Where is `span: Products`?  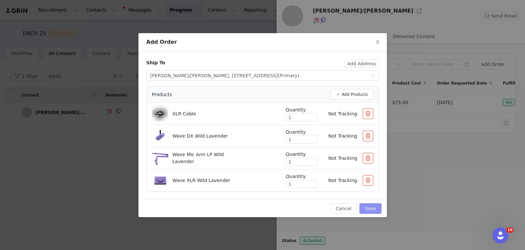 span: Products is located at coordinates (162, 94).